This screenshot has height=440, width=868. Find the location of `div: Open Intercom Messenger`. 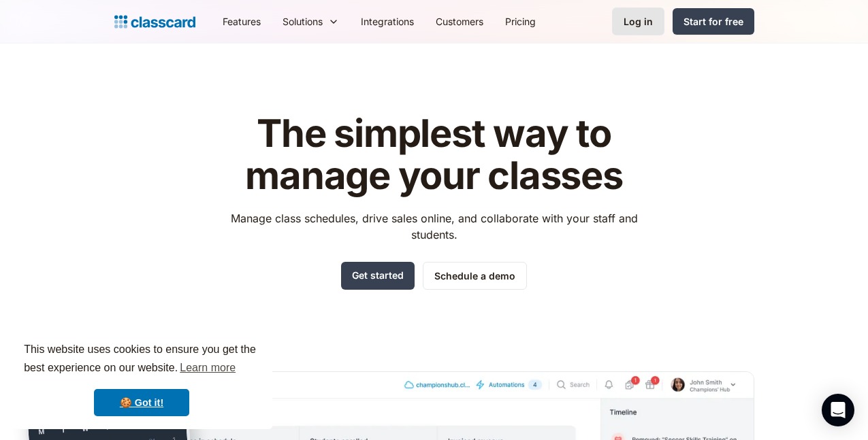

div: Open Intercom Messenger is located at coordinates (838, 410).